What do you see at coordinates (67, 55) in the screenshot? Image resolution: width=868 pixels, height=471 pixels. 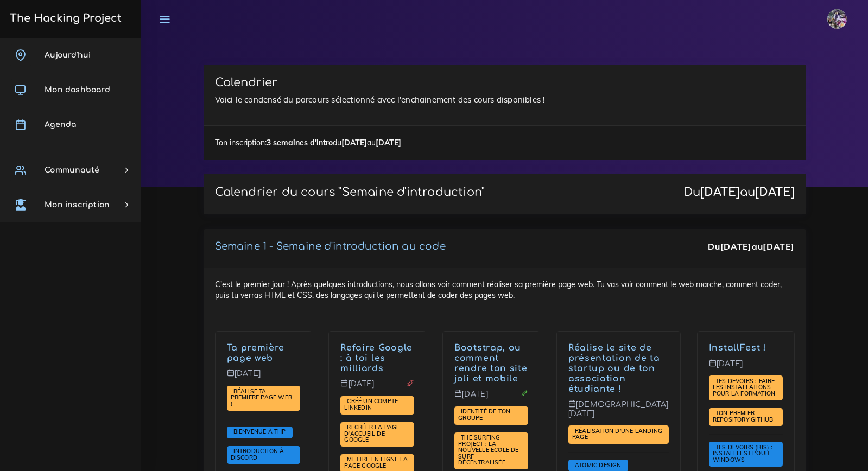 I see `span: Aujourd'hui` at bounding box center [67, 55].